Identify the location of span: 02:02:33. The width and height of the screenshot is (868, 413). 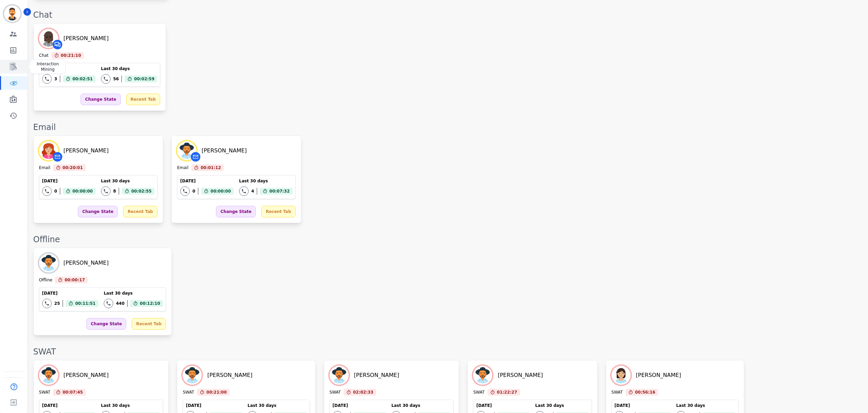
(363, 393).